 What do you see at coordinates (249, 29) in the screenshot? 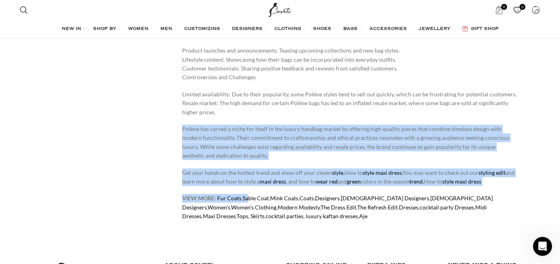
I see `a: DESIGNERS` at bounding box center [249, 29].